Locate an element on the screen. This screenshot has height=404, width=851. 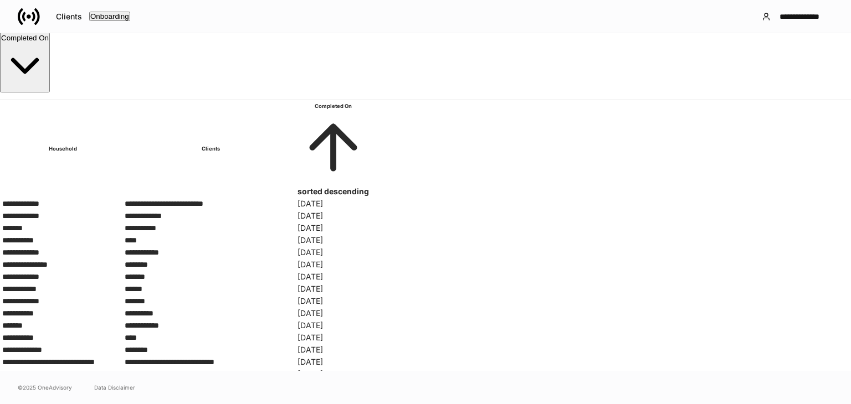
div: Onboarding is located at coordinates (110, 16).